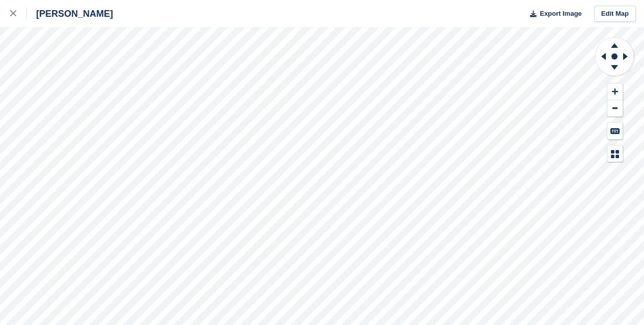 Image resolution: width=644 pixels, height=325 pixels. I want to click on button: Export Image, so click(553, 14).